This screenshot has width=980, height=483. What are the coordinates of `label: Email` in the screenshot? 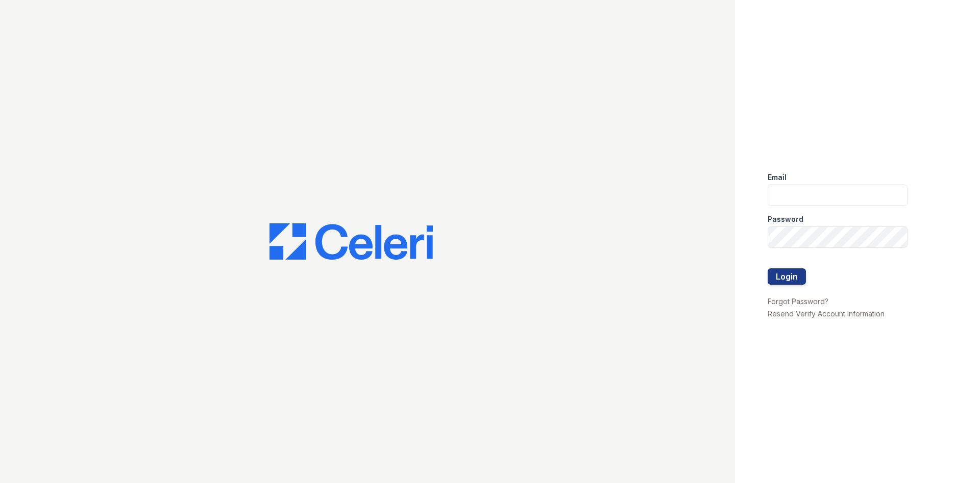 It's located at (776, 177).